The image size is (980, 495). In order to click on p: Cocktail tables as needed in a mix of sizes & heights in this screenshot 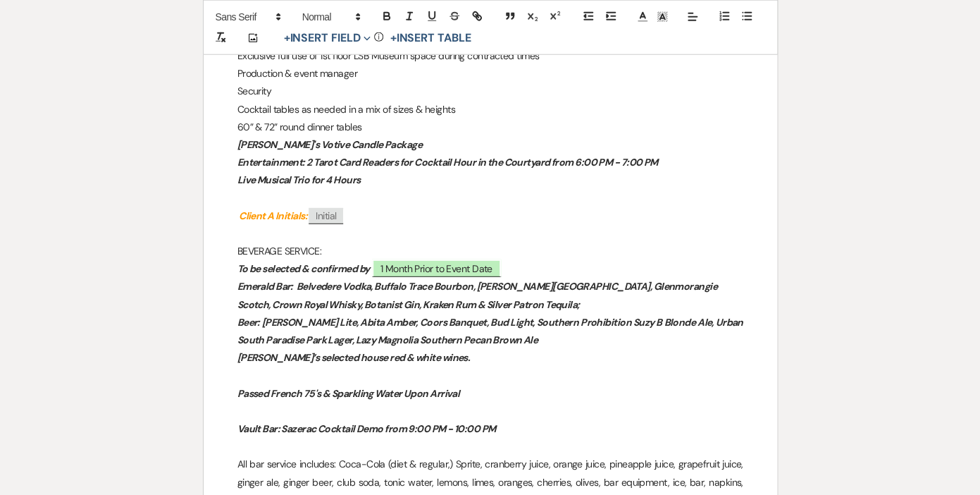, I will do `click(490, 109)`.